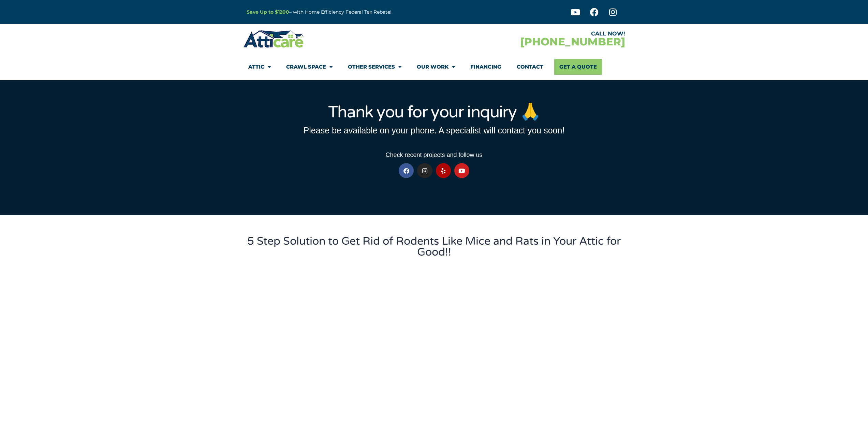 This screenshot has height=448, width=868. What do you see at coordinates (260, 67) in the screenshot?
I see `a: Attic` at bounding box center [260, 67].